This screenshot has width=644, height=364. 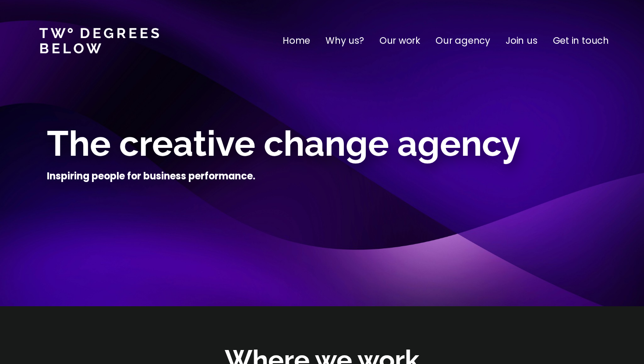 What do you see at coordinates (399, 41) in the screenshot?
I see `a: Our work` at bounding box center [399, 41].